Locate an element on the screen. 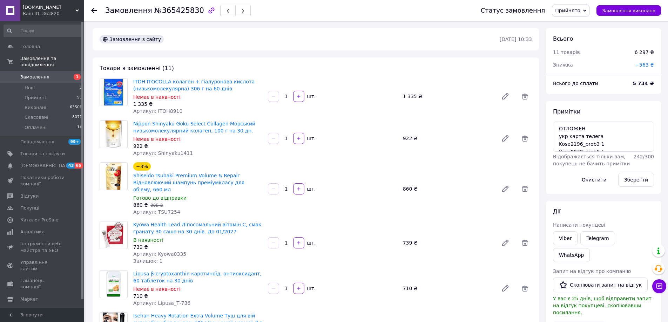  a: ITOH ITOCOLLA колаген + гіалуронова кислота (низькомолекулярна) 306 г на 60 днів is located at coordinates (194, 85).